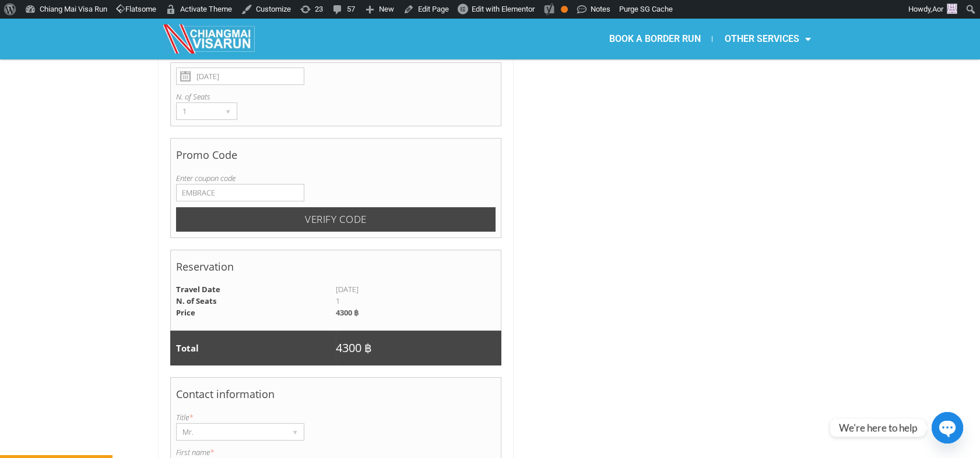 This screenshot has height=458, width=980. Describe the element at coordinates (335, 270) in the screenshot. I see `h4: Reservation` at that location.